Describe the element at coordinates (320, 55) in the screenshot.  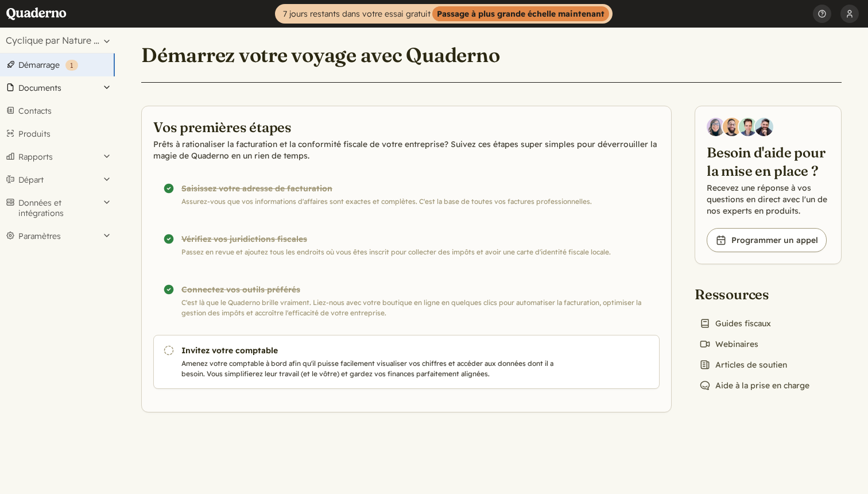
I see `h1: Démarrez votre voyage avec Quaderno` at that location.